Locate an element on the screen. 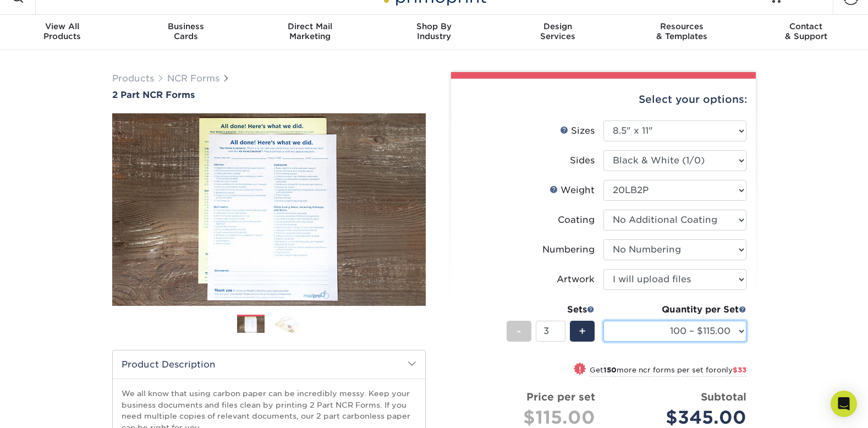  span: Direct Mail is located at coordinates (310, 27).